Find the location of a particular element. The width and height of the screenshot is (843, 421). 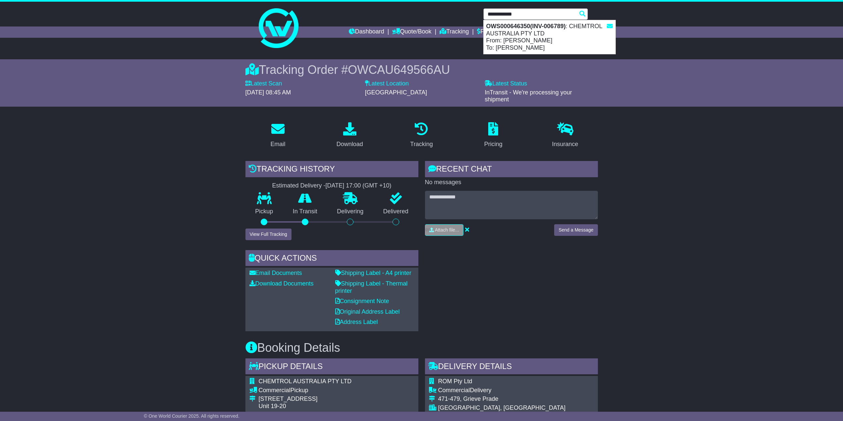

a: Shipping Label - Thermal printer is located at coordinates (371, 287).